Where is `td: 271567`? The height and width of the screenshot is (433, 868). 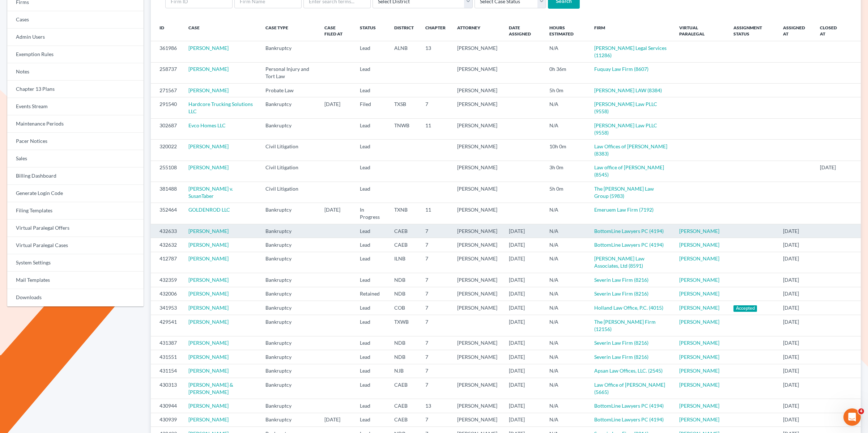
td: 271567 is located at coordinates (167, 90).